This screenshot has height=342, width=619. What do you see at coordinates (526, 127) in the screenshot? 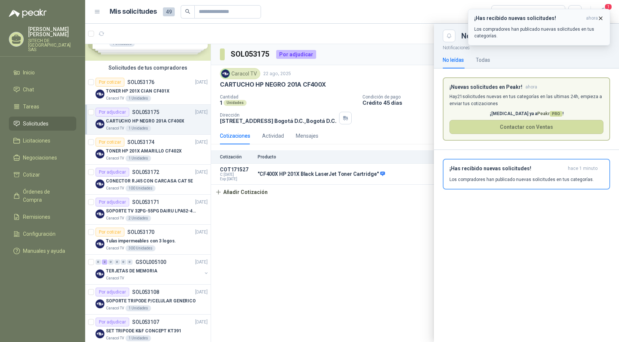
I see `button: Contactar con Ventas` at bounding box center [526, 127].